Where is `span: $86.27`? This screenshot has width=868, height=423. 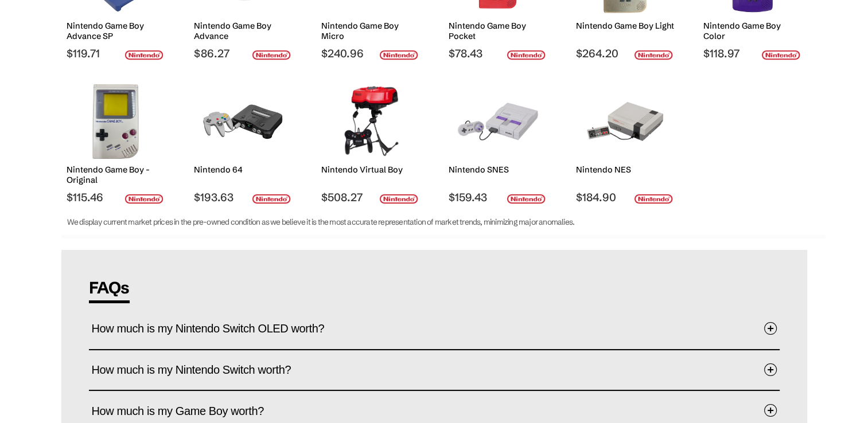 span: $86.27 is located at coordinates (243, 53).